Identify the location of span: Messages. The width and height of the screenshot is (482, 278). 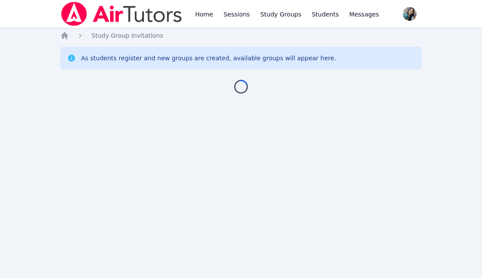
(364, 14).